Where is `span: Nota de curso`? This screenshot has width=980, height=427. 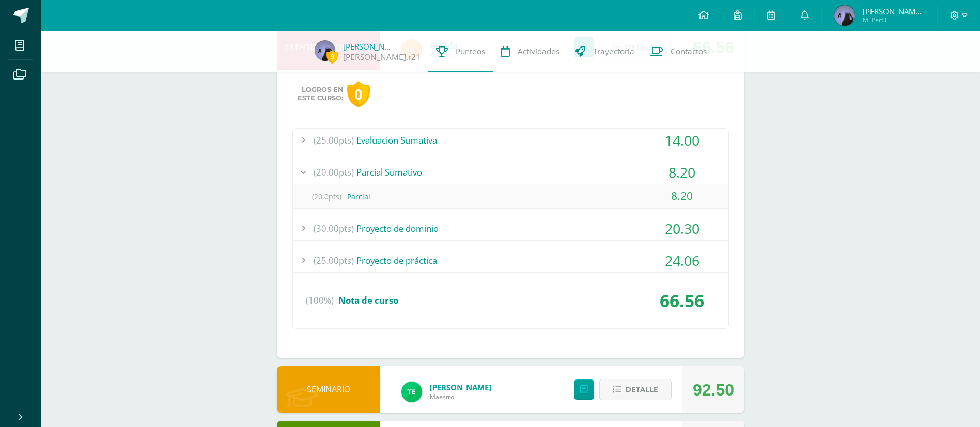
span: Nota de curso is located at coordinates (369, 300).